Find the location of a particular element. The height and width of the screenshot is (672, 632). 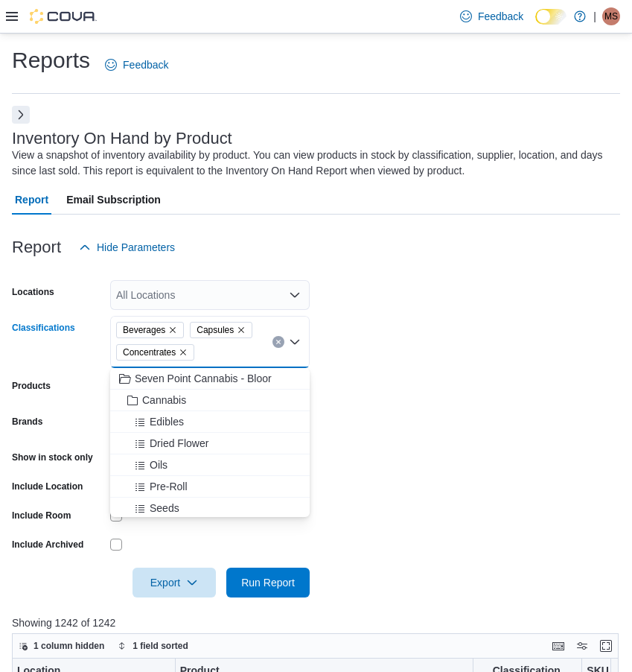

button: Edibles is located at coordinates (210, 421).